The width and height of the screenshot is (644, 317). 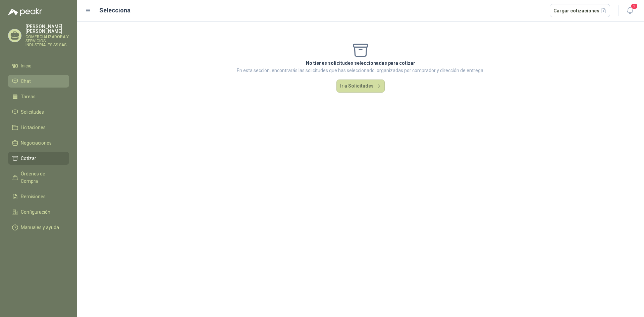 What do you see at coordinates (39, 66) in the screenshot?
I see `a: Inicio` at bounding box center [39, 66].